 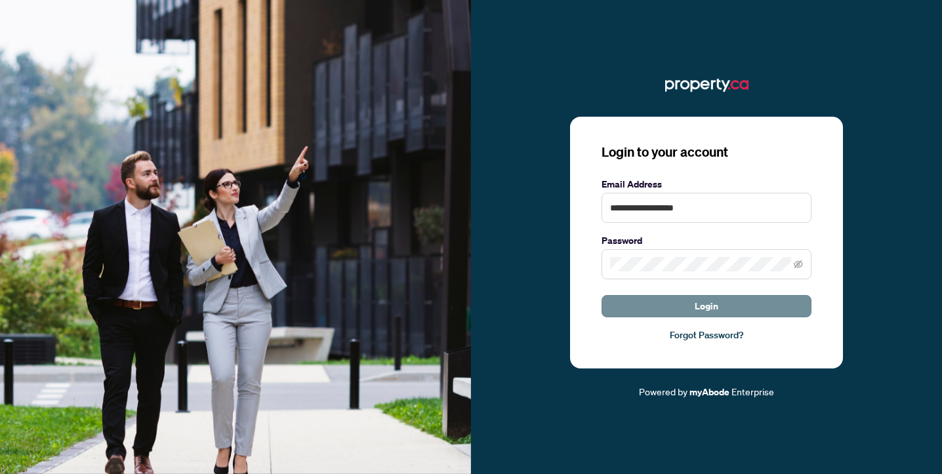 I want to click on button: Login, so click(x=706, y=306).